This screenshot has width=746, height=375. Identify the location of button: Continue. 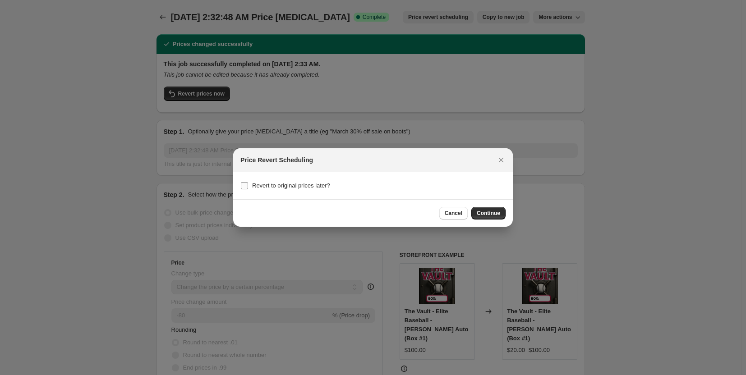
(489, 213).